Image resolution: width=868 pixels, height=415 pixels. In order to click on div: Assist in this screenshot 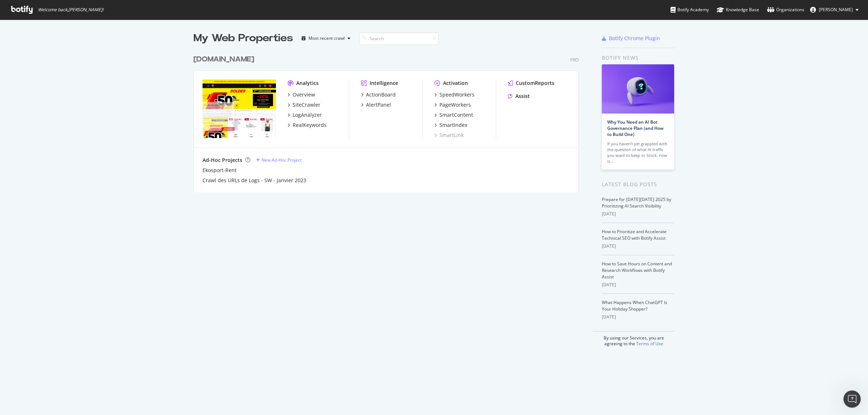, I will do `click(523, 96)`.